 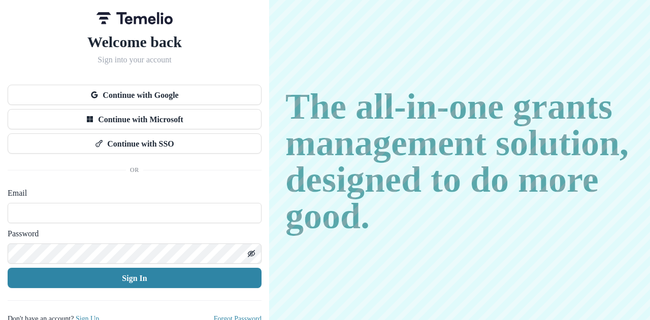 What do you see at coordinates (131, 193) in the screenshot?
I see `label: Email` at bounding box center [131, 193].